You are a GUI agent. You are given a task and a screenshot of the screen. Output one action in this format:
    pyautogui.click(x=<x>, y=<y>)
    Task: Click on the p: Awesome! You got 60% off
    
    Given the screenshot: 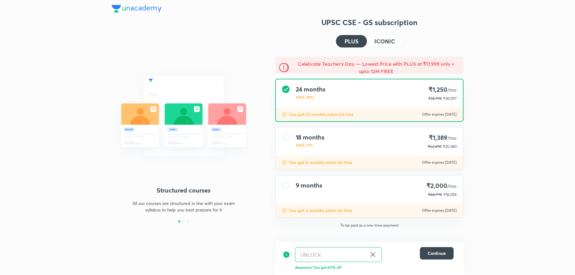 What is the action you would take?
    pyautogui.click(x=374, y=267)
    